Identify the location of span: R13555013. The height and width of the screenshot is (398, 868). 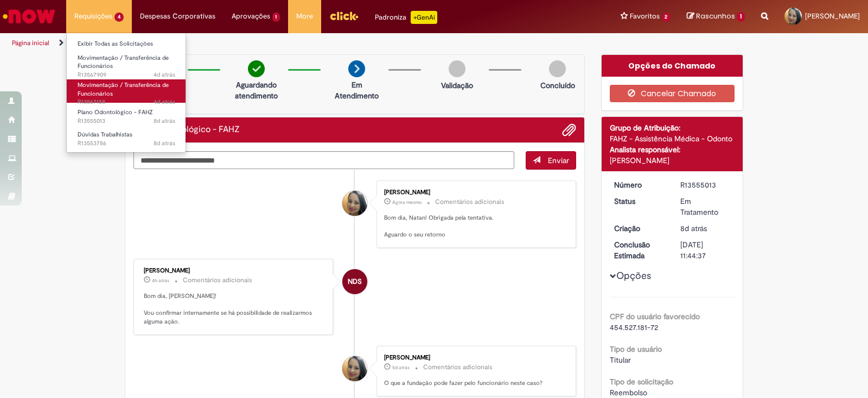
(127, 121).